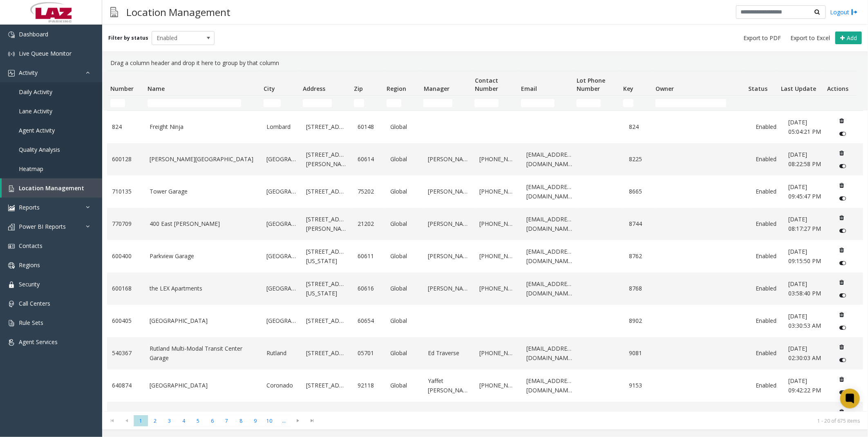 This screenshot has height=437, width=868. Describe the element at coordinates (203, 353) in the screenshot. I see `a: Rutland Multi-Modal Transit Center Garage` at that location.